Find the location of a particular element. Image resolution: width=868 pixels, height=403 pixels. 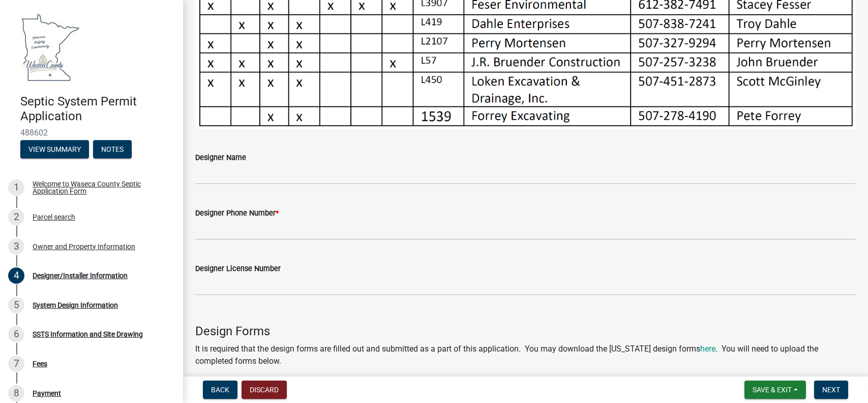

div: 6 is located at coordinates (16, 334).